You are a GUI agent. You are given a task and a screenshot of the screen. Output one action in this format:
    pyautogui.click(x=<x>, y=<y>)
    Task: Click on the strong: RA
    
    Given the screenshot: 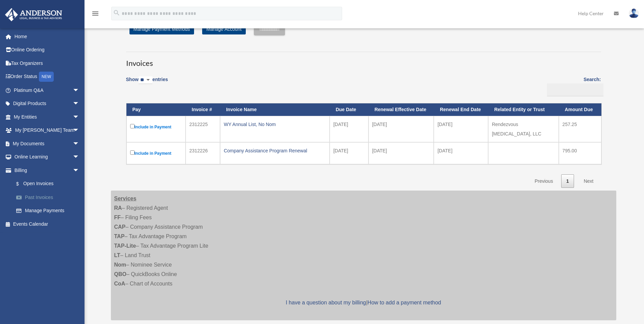 What is the action you would take?
    pyautogui.click(x=118, y=208)
    